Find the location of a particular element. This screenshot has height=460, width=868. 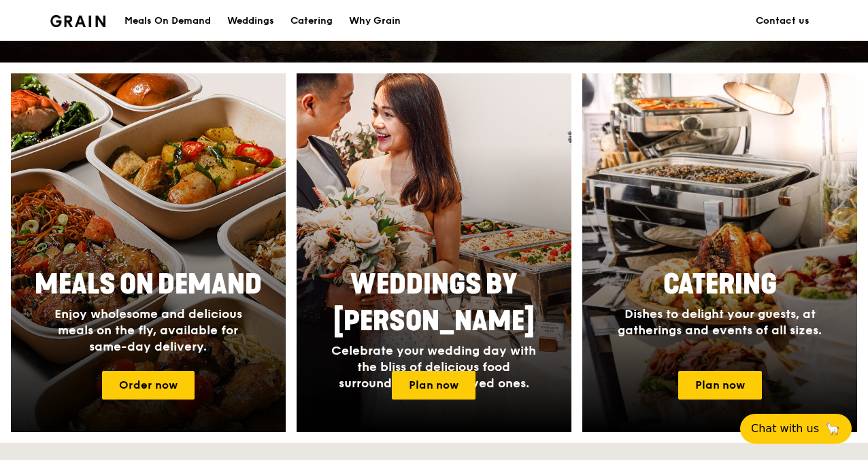

a: Meals On DemandEnjoy wholesome and delicious meals on the fly, available for same-day delivery.Or... is located at coordinates (148, 253).